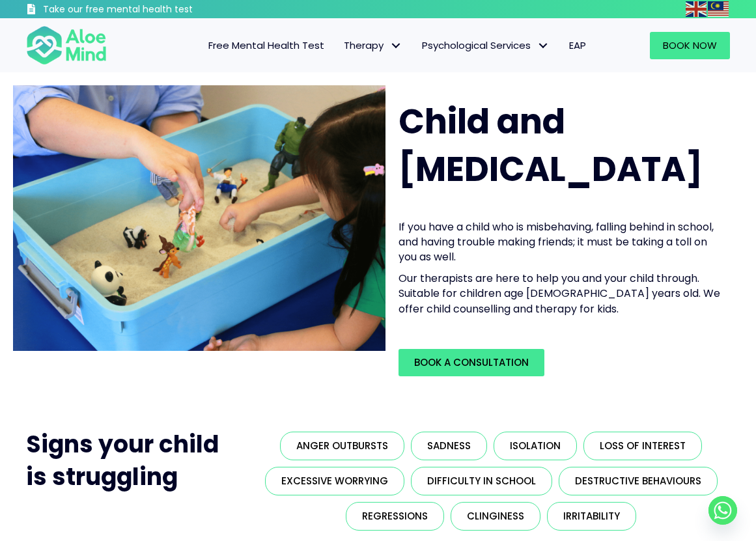 Image resolution: width=756 pixels, height=541 pixels. Describe the element at coordinates (718, 9) in the screenshot. I see `img: ms` at that location.